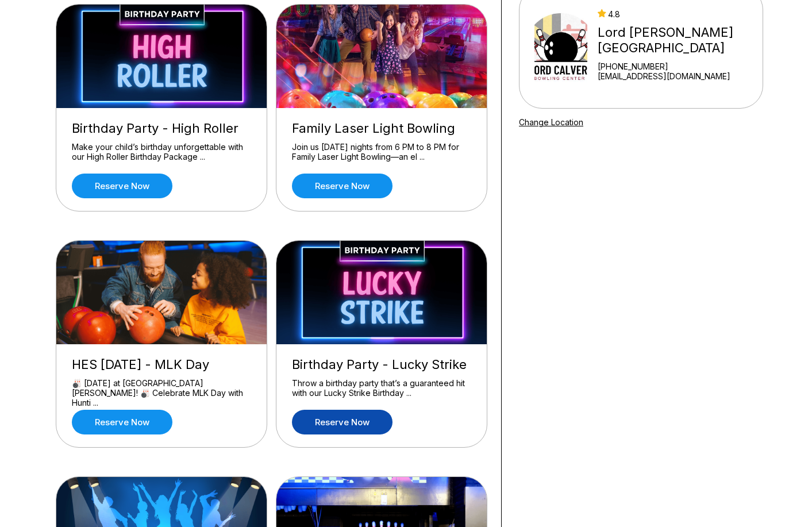 The image size is (785, 527). What do you see at coordinates (382, 293) in the screenshot?
I see `img: Birthday Party - Lucky Strike` at bounding box center [382, 293].